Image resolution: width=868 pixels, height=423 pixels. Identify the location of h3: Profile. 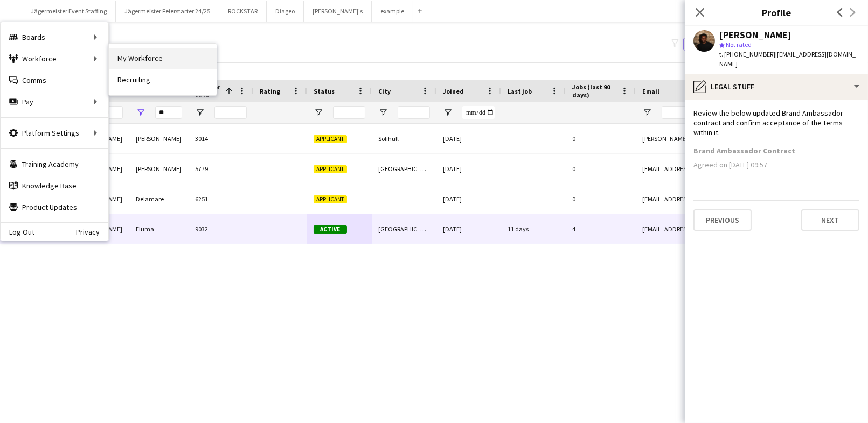
(776, 13).